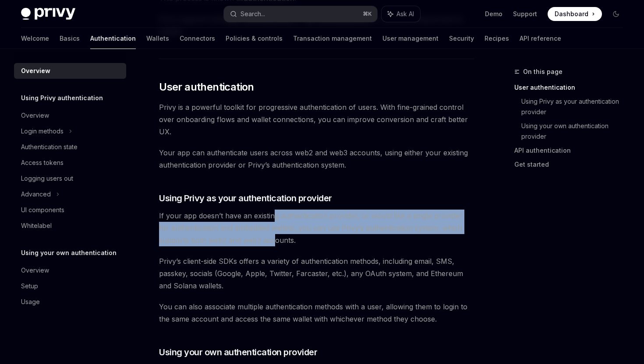 The width and height of the screenshot is (644, 364). Describe the element at coordinates (70, 147) in the screenshot. I see `a: Authentication state` at that location.